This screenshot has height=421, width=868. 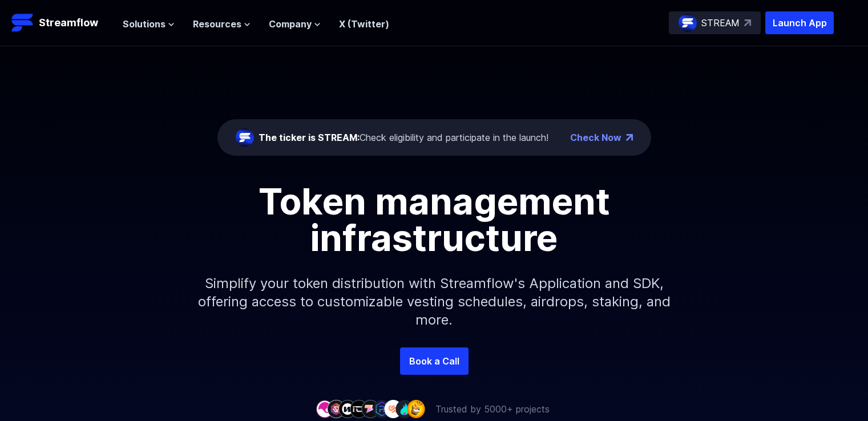 What do you see at coordinates (595, 137) in the screenshot?
I see `a: Check Now` at bounding box center [595, 137].